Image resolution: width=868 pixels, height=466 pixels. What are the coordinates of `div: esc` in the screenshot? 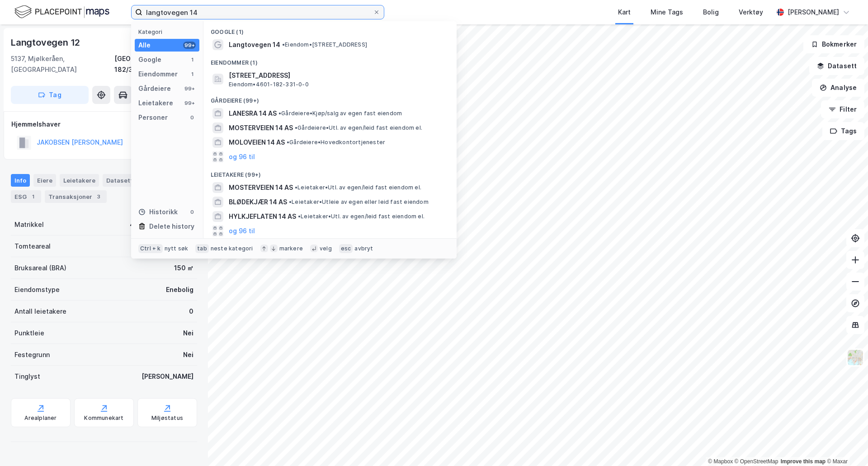 It's located at (346, 249).